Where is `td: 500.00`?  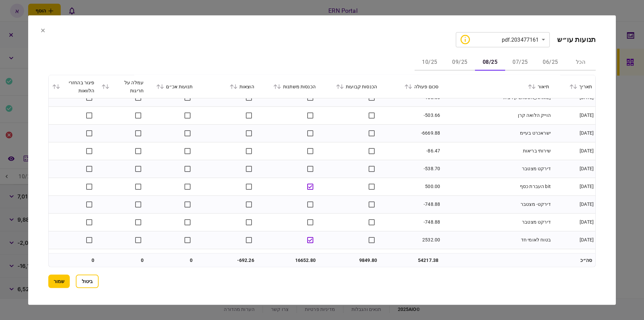 td: 500.00 is located at coordinates (411, 186).